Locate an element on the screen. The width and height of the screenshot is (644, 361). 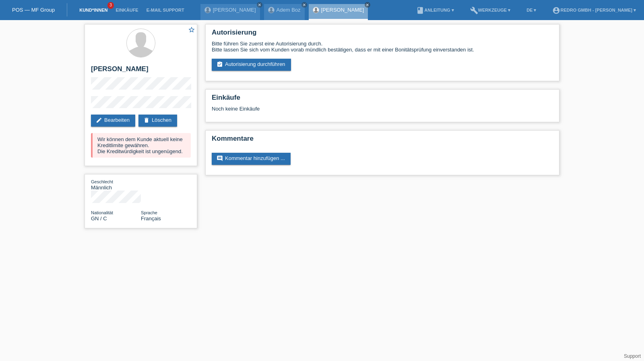
a: POS — MF Group is located at coordinates (34, 10).